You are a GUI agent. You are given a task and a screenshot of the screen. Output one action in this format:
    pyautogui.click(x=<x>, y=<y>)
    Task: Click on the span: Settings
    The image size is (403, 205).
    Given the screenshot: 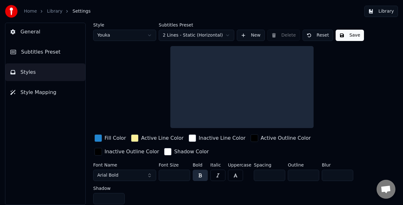 What is the action you would take?
    pyautogui.click(x=81, y=11)
    